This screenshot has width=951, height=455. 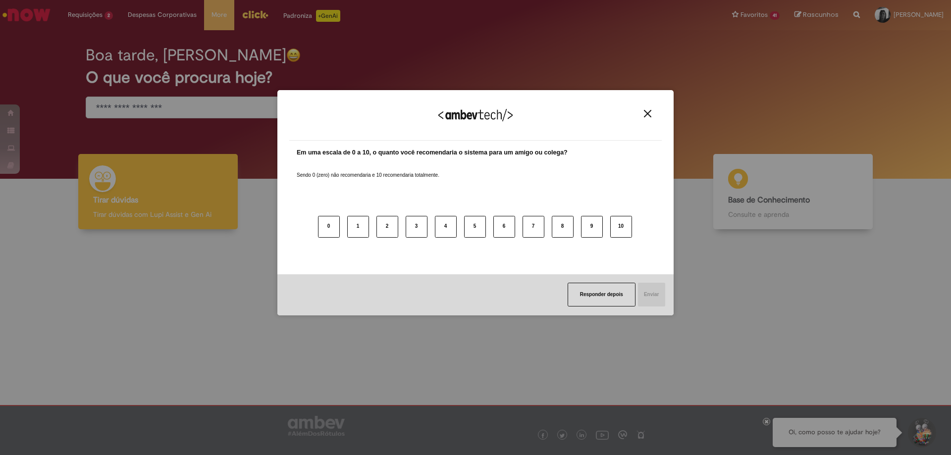 I want to click on button: 0, so click(x=329, y=227).